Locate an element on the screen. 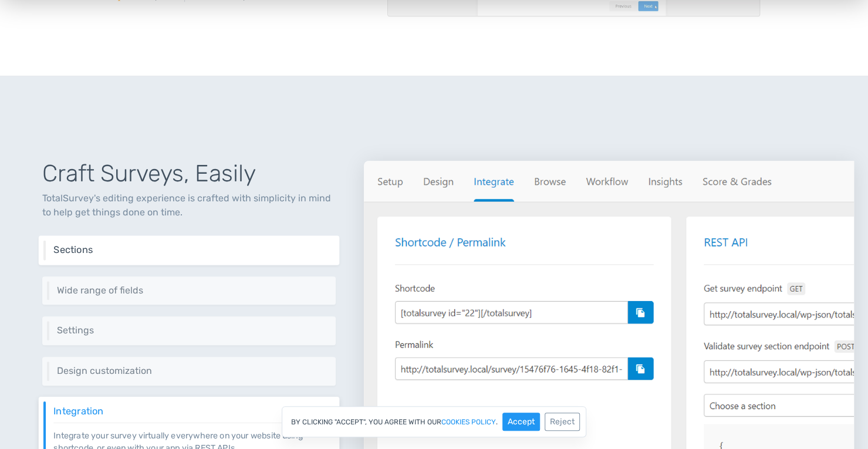 This screenshot has height=449, width=868. p: TotalSurvey's editing experience is crafted with simplicity in mind to help get things done on time. is located at coordinates (189, 205).